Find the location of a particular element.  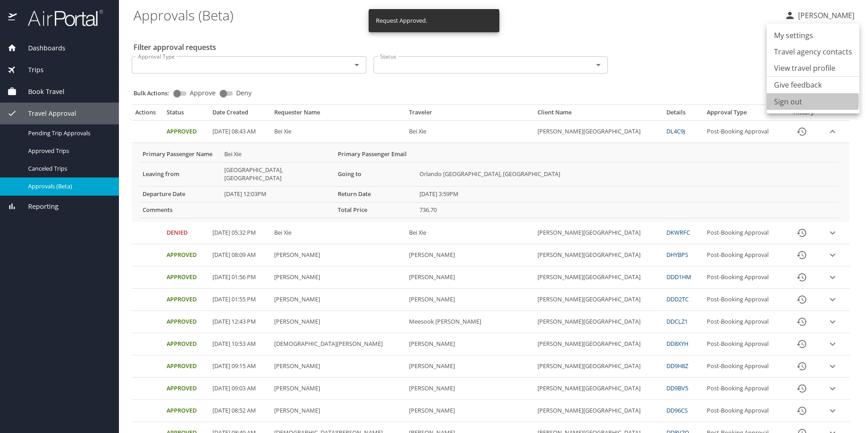

li: Sign out is located at coordinates (813, 101).